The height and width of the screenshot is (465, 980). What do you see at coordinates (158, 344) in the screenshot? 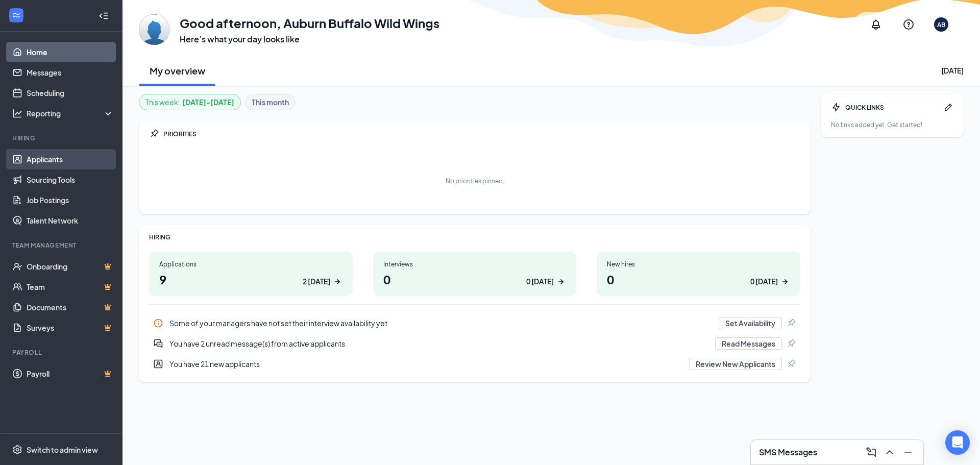
I see `svg: DoubleChatActive` at bounding box center [158, 344].